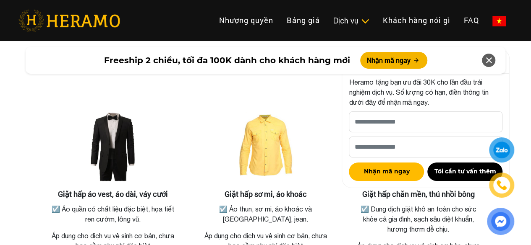 The height and width of the screenshot is (245, 531). Describe the element at coordinates (113, 214) in the screenshot. I see `p: ☑️ Áo quần có chất liệu đặc biệt, họa tiết ren cườm, lông vũ.` at that location.